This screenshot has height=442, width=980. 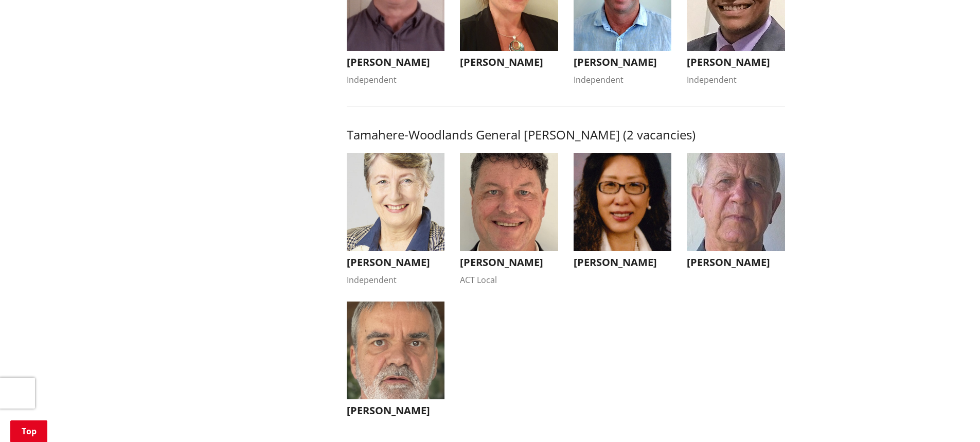 I want to click on a: Top, so click(x=29, y=431).